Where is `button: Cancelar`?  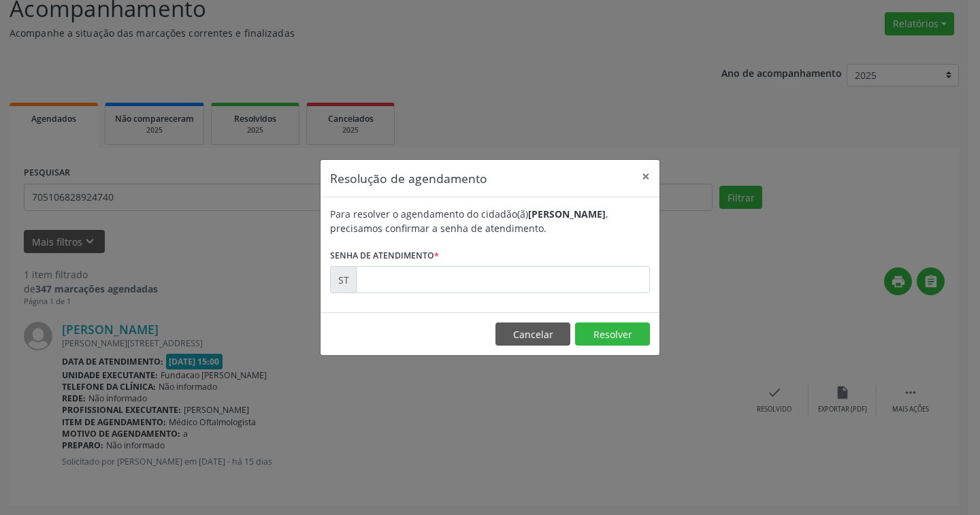 button: Cancelar is located at coordinates (532, 334).